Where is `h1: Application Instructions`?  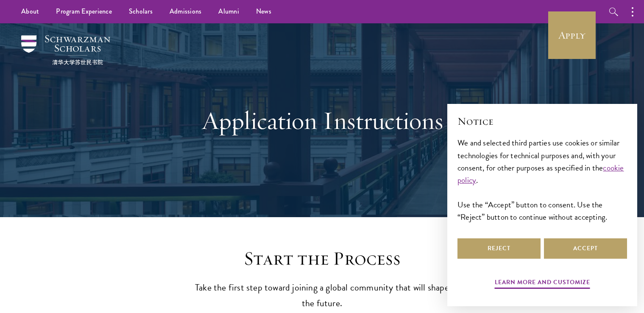 h1: Application Instructions is located at coordinates (322, 121).